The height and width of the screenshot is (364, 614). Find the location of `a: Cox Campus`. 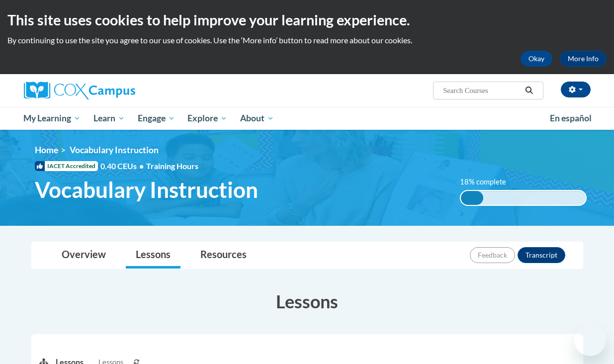

a: Cox Campus is located at coordinates (113, 90).